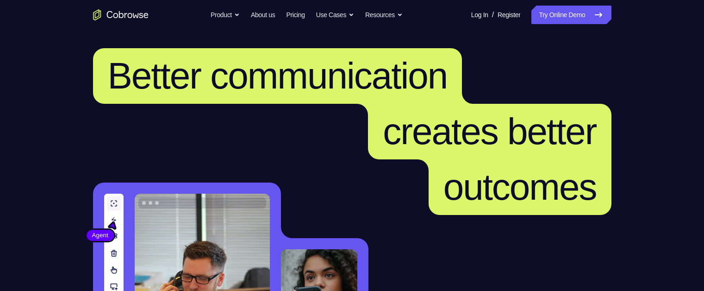  I want to click on a: Log In, so click(479, 15).